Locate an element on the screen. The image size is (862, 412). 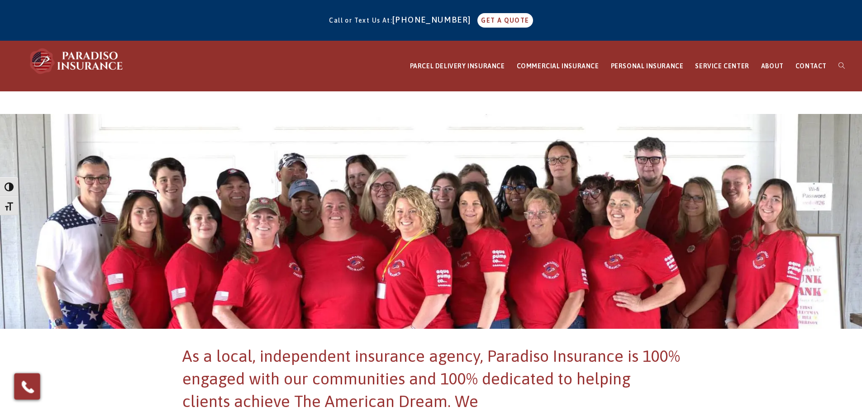
span: SERVICE CENTER is located at coordinates (721, 66).